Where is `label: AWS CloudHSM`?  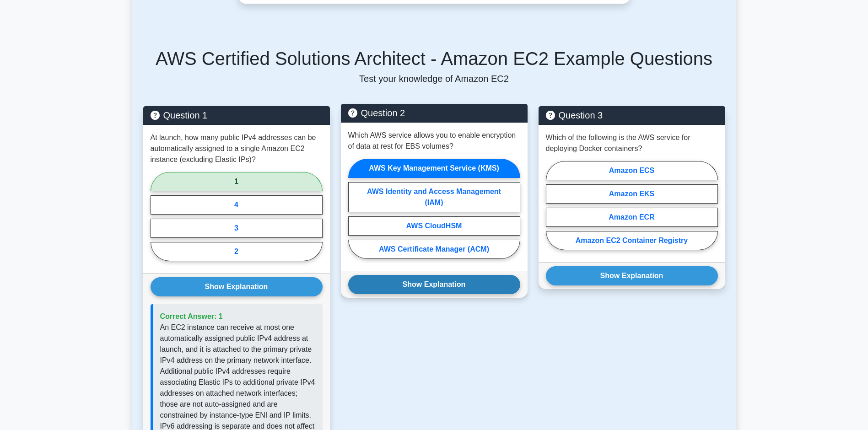 label: AWS CloudHSM is located at coordinates (434, 226).